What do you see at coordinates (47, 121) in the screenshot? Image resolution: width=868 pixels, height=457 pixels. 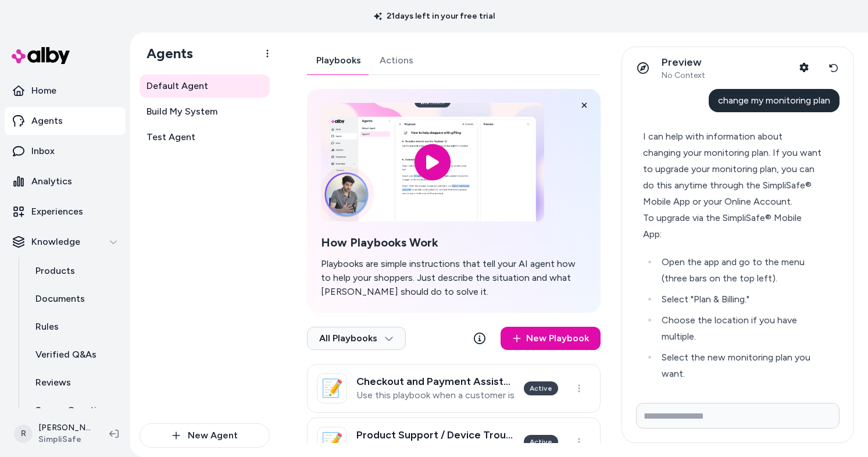 I see `p: Agents` at bounding box center [47, 121].